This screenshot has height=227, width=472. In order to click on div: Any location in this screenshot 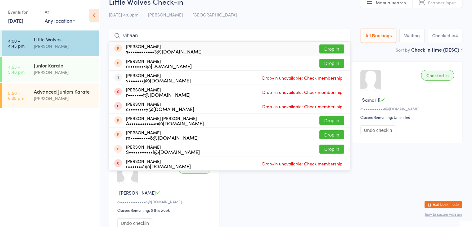, I will do `click(60, 20)`.